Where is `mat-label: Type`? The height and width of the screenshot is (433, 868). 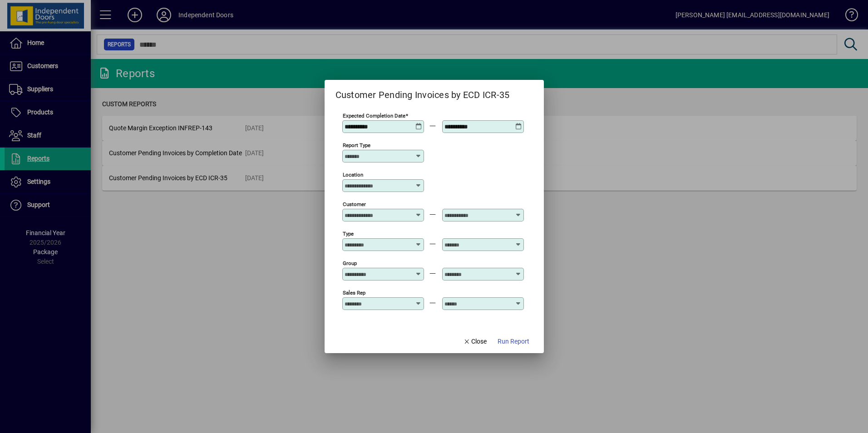 mat-label: Type is located at coordinates (348, 234).